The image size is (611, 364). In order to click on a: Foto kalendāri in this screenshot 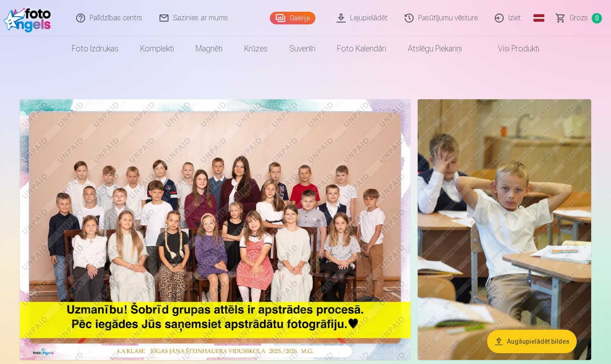, I will do `click(362, 48)`.